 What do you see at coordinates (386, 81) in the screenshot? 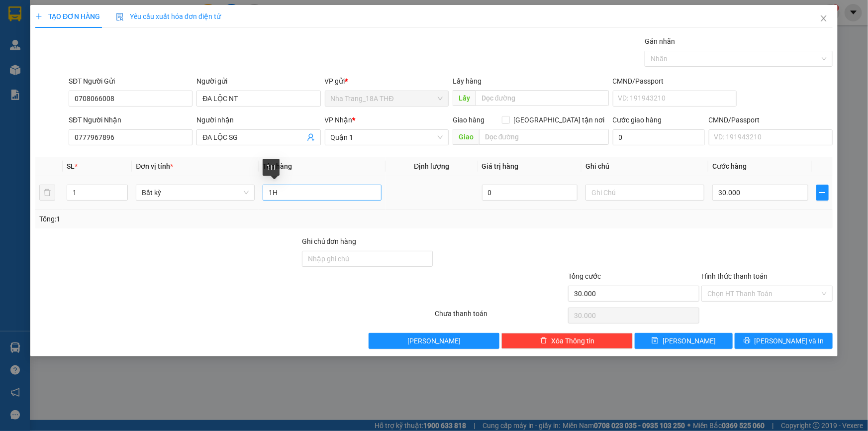
I see `div: VP gửi` at bounding box center [386, 81].